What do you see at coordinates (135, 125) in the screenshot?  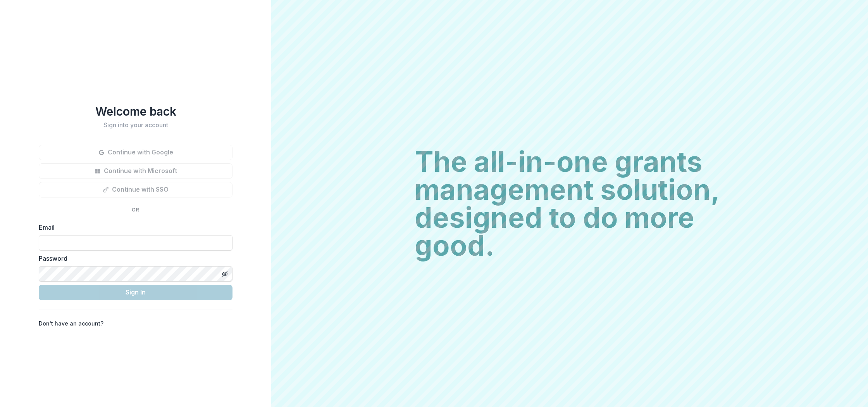 I see `h2: Sign into your account` at bounding box center [135, 125].